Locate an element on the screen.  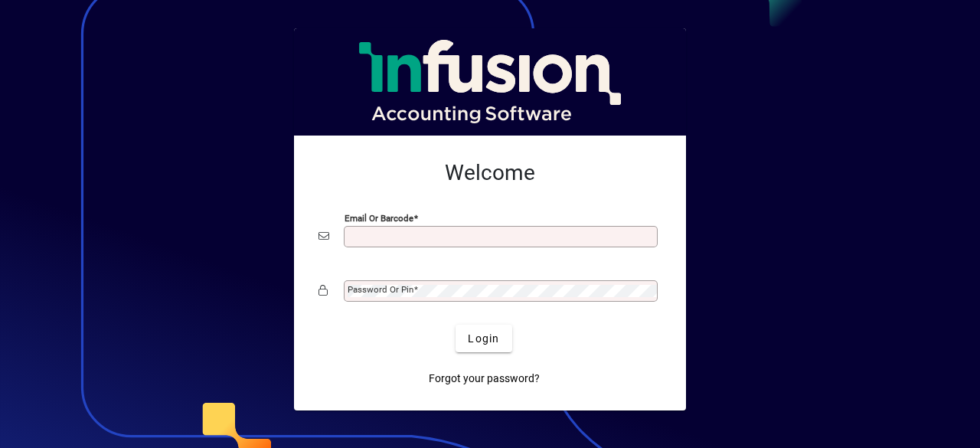
a: Forgot your password? is located at coordinates (485, 379).